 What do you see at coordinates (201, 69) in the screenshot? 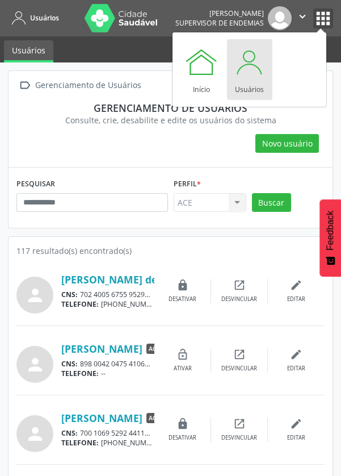
I see `a: Início` at bounding box center [201, 69].